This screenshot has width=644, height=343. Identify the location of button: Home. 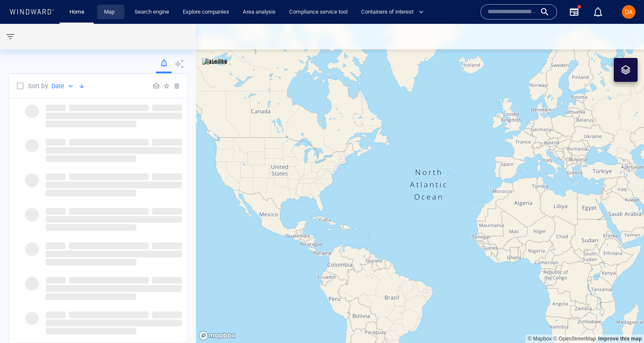
(77, 12).